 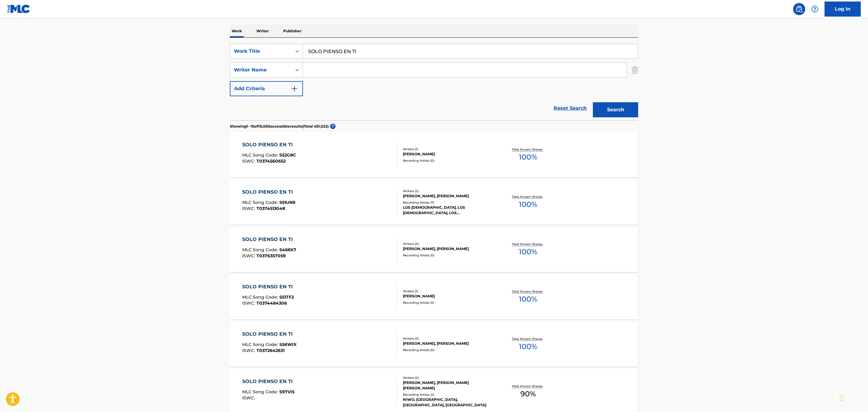 I want to click on span: T0374513048, so click(x=271, y=209).